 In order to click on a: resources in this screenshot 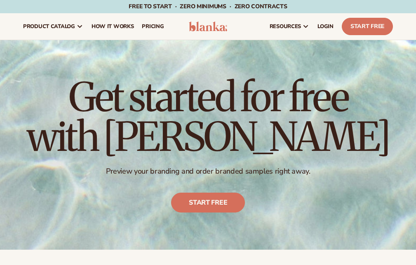, I will do `click(290, 26)`.